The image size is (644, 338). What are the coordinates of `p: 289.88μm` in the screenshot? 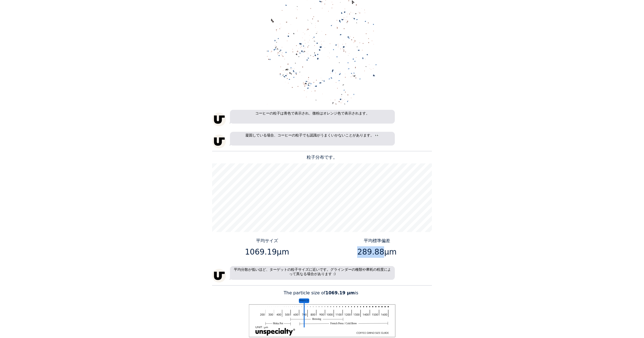 It's located at (377, 252).